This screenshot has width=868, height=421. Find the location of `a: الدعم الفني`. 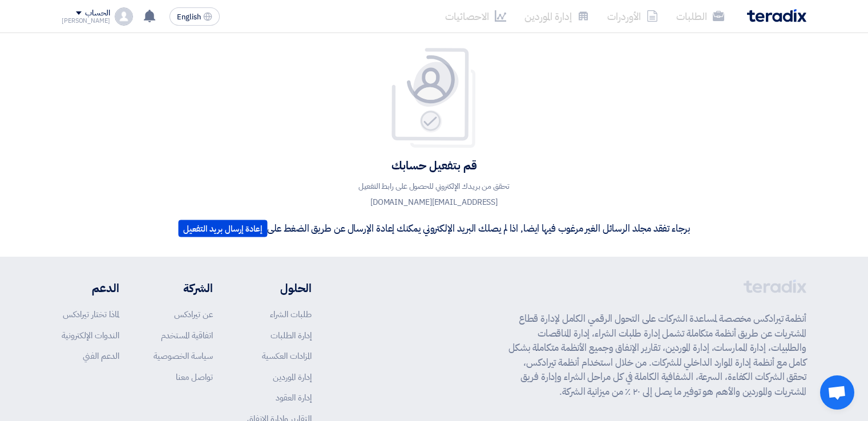

a: الدعم الفني is located at coordinates (101, 356).